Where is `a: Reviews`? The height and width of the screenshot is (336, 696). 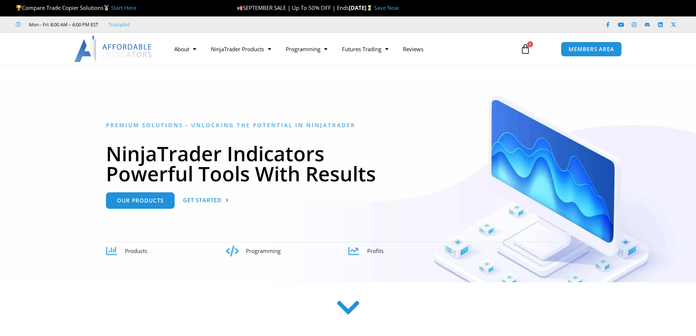 a: Reviews is located at coordinates (413, 49).